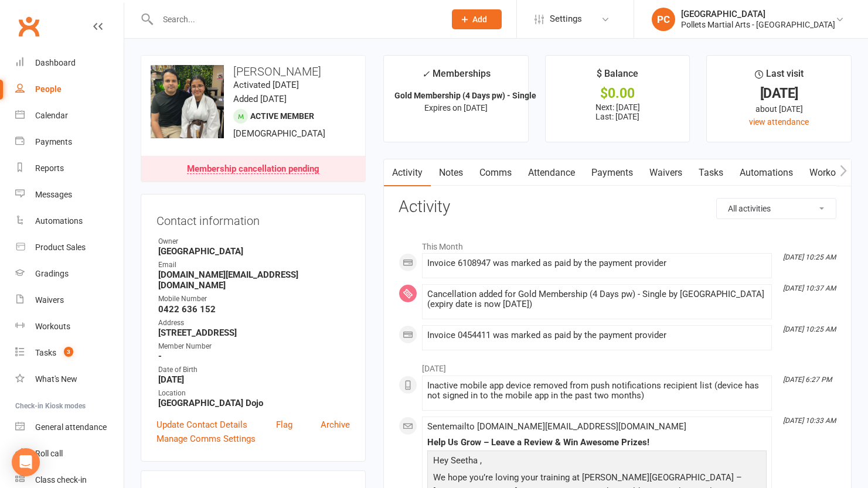 This screenshot has height=488, width=868. Describe the element at coordinates (597, 462) in the screenshot. I see `p: Hey Seetha ,` at that location.